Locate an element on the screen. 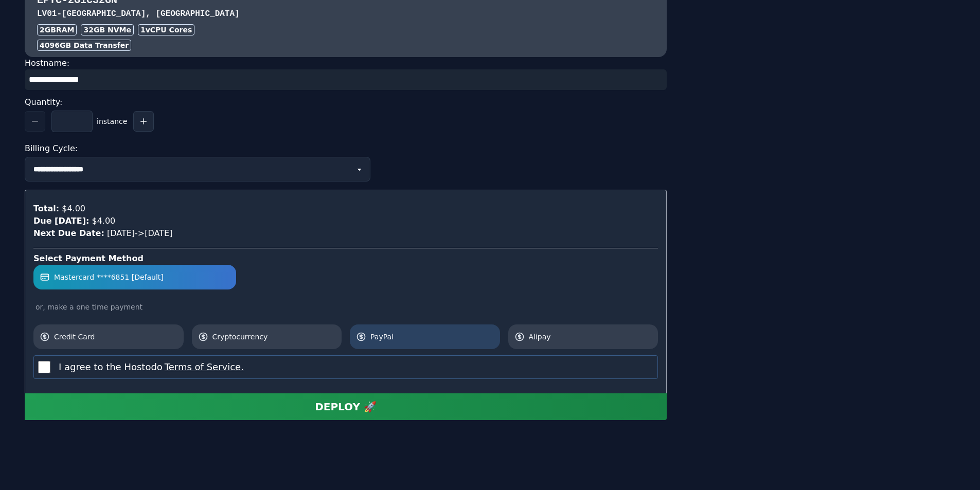 The image size is (980, 490). div: 4096 GB Data Transfer is located at coordinates (84, 45).